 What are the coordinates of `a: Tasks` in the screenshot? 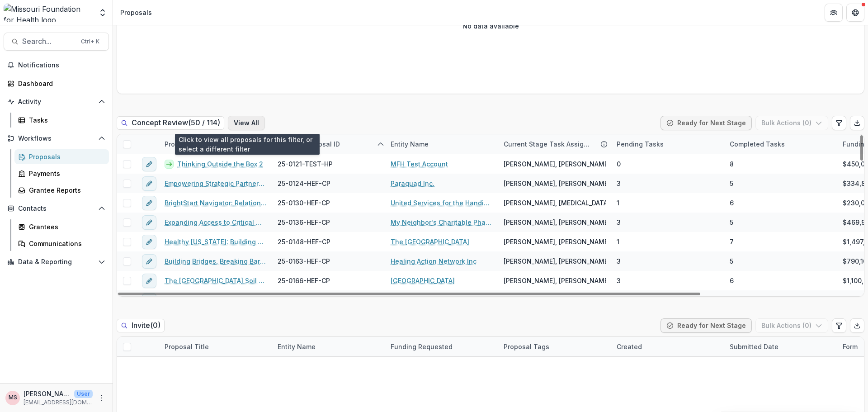 It's located at (61, 120).